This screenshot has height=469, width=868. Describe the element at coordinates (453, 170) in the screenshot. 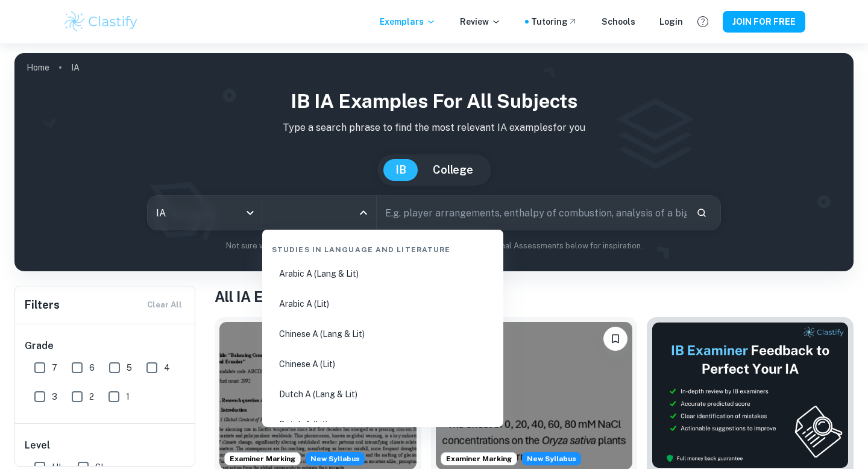

I see `button: College` at that location.